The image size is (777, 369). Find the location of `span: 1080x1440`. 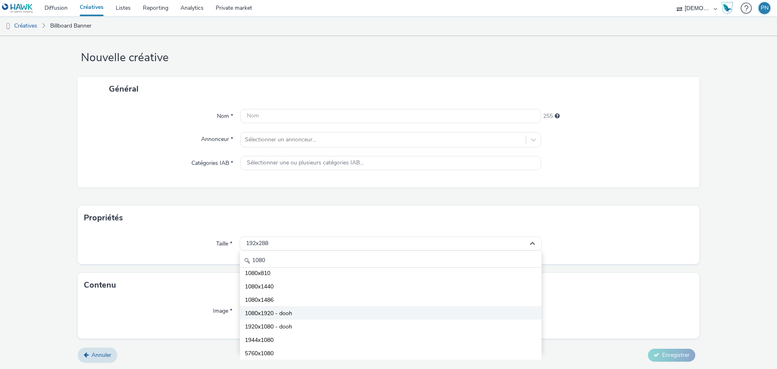

span: 1080x1440 is located at coordinates (259, 286).